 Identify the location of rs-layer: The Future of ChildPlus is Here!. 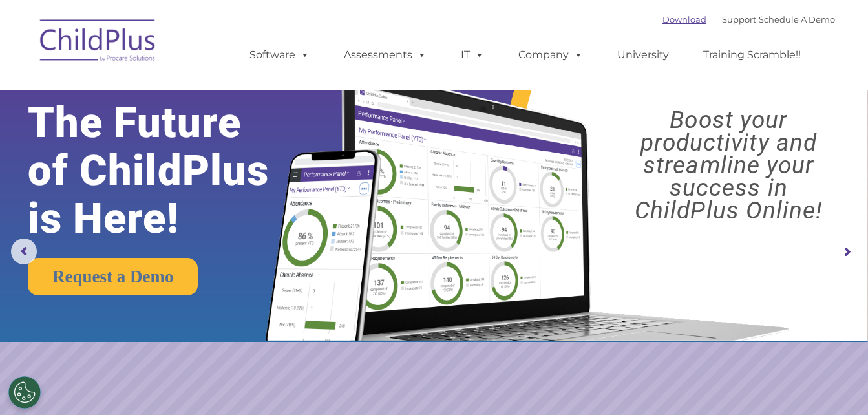
(166, 171).